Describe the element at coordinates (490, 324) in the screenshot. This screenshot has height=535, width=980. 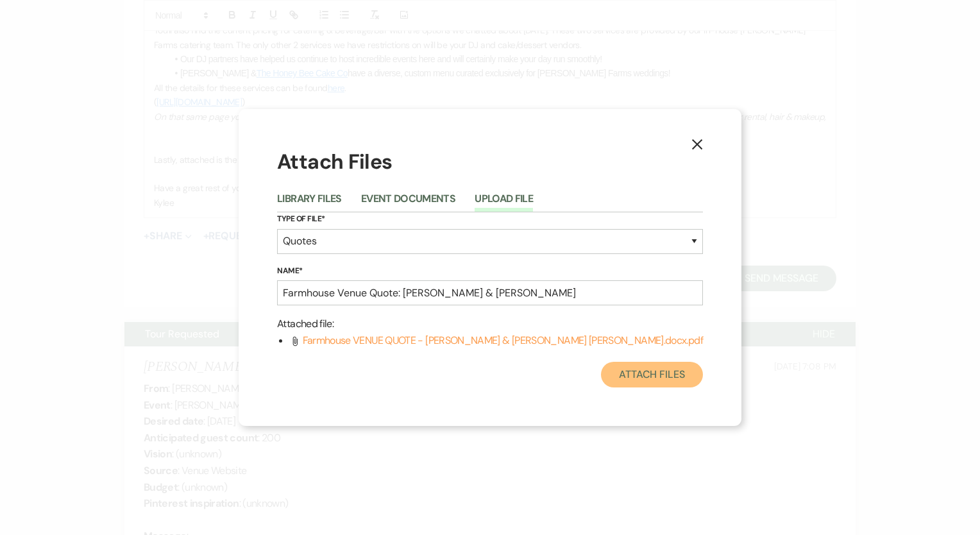
I see `p: Attached file :` at that location.